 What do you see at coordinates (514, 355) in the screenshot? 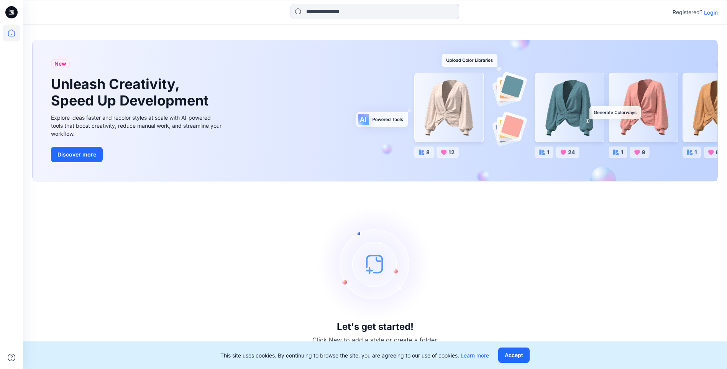
I see `button: Accept` at bounding box center [514, 355].